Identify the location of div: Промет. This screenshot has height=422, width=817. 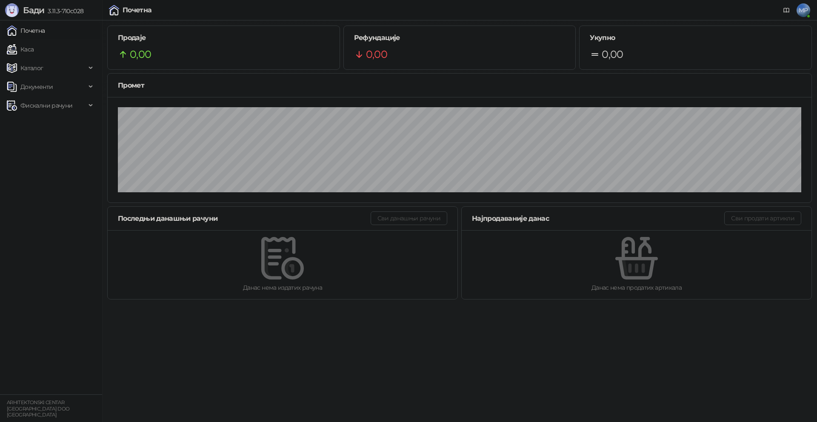
(459, 85).